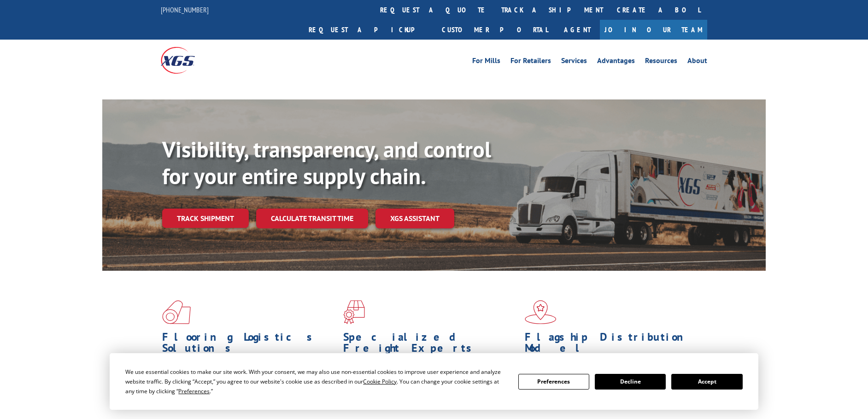 Image resolution: width=868 pixels, height=419 pixels. I want to click on a: XGS ASSISTANT, so click(414, 218).